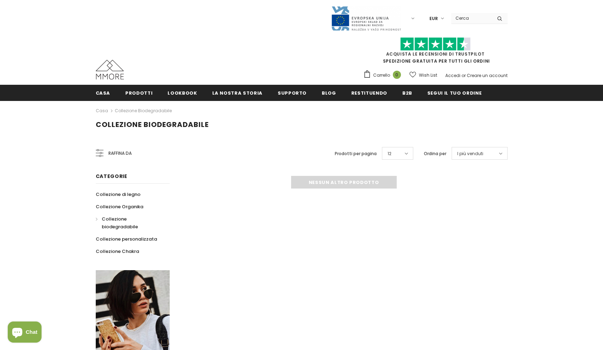  Describe the element at coordinates (112, 176) in the screenshot. I see `span: Categorie` at that location.